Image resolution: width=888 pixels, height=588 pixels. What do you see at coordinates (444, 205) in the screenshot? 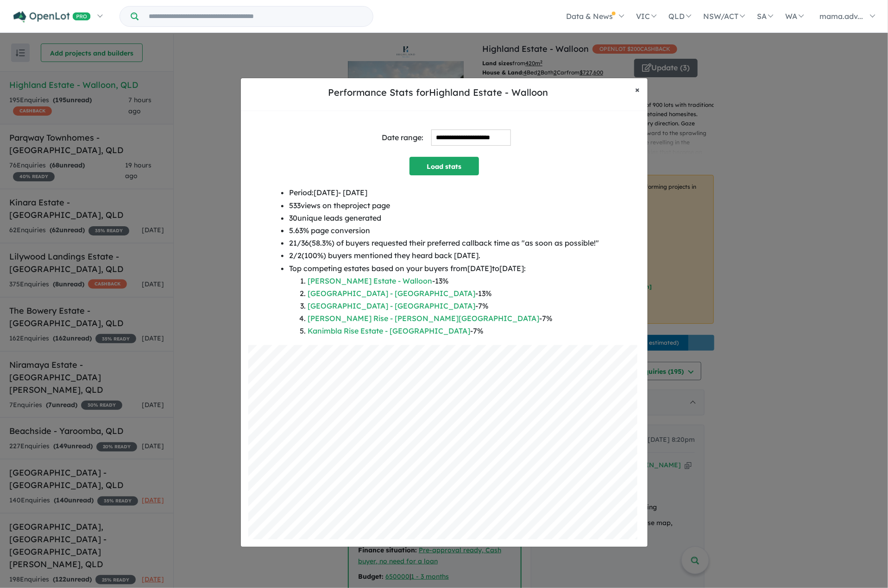
I see `li: 533 views on the project page` at bounding box center [444, 205].